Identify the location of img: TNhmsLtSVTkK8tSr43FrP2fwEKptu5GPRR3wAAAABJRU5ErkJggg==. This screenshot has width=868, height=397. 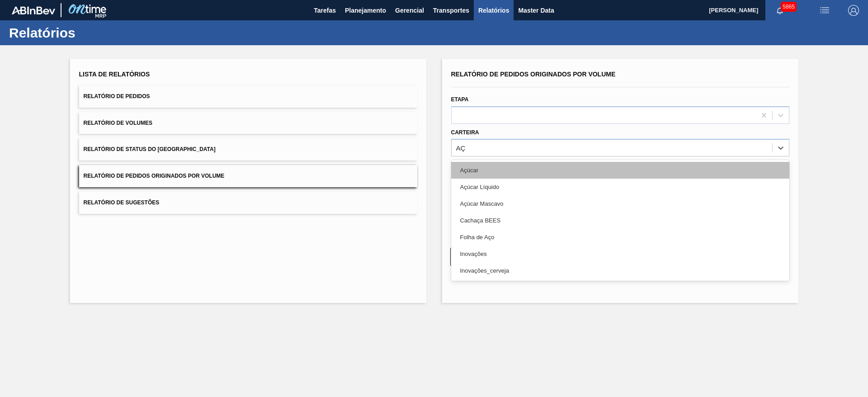
(33, 11).